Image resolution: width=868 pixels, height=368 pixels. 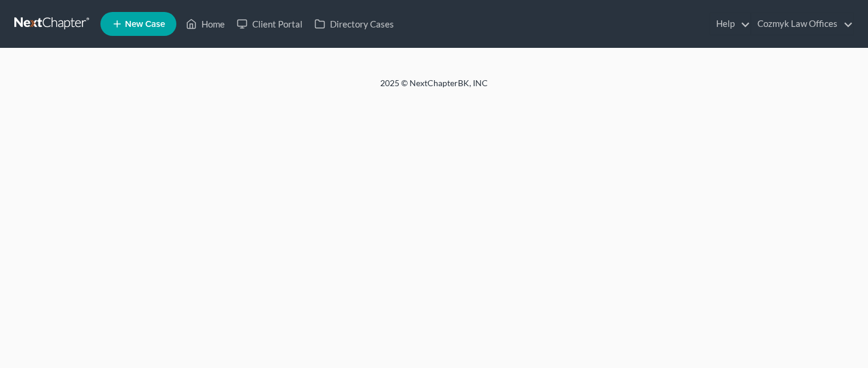 What do you see at coordinates (434, 88) in the screenshot?
I see `div: 2025 © NextChapterBK, INC` at bounding box center [434, 88].